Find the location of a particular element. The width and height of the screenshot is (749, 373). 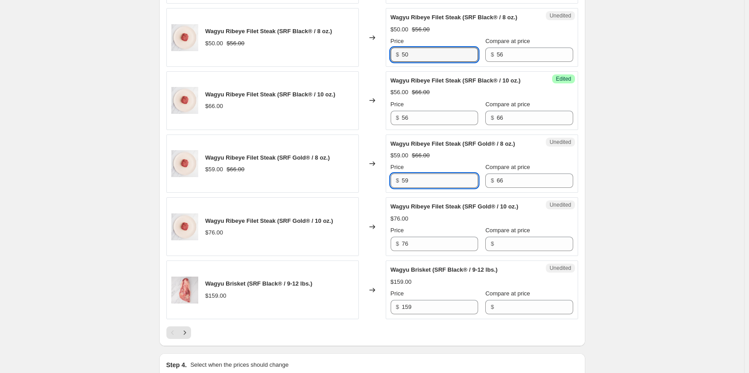

p: Select when the prices should change is located at coordinates (239, 365).